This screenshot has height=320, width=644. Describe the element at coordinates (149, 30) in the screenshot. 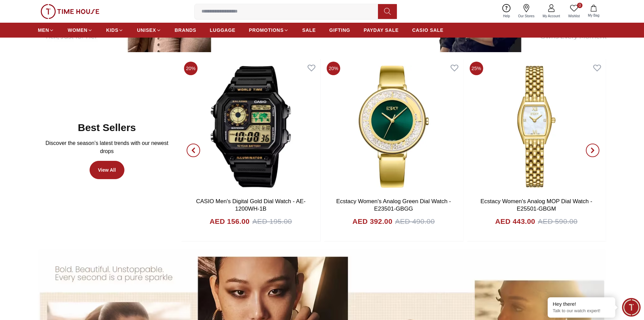

I see `a: UNISEX` at that location.